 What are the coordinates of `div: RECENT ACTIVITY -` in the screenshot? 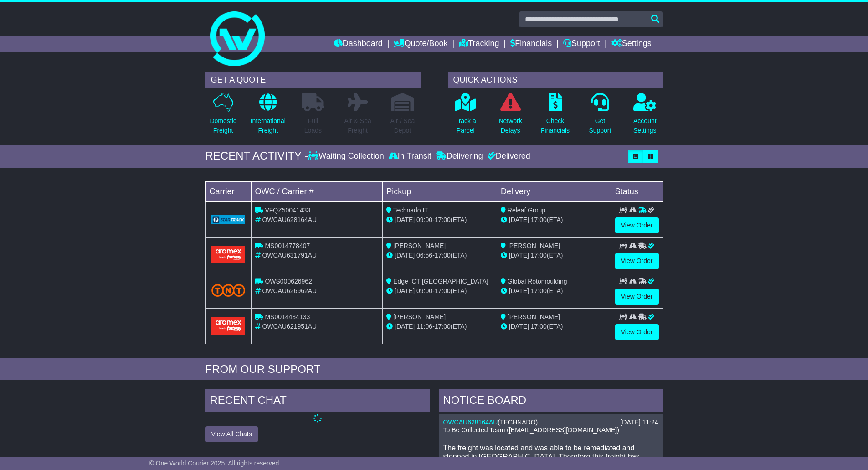 It's located at (257, 156).